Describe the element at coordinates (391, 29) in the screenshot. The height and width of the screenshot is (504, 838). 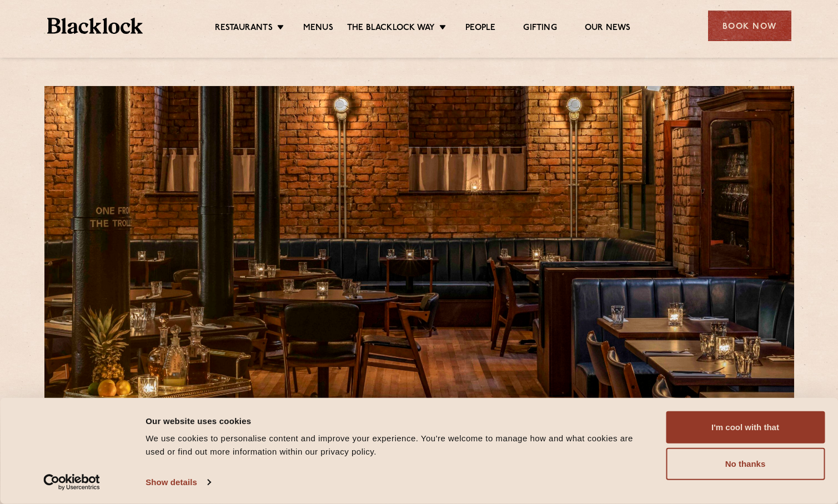
I see `a: The Blacklock Way` at that location.